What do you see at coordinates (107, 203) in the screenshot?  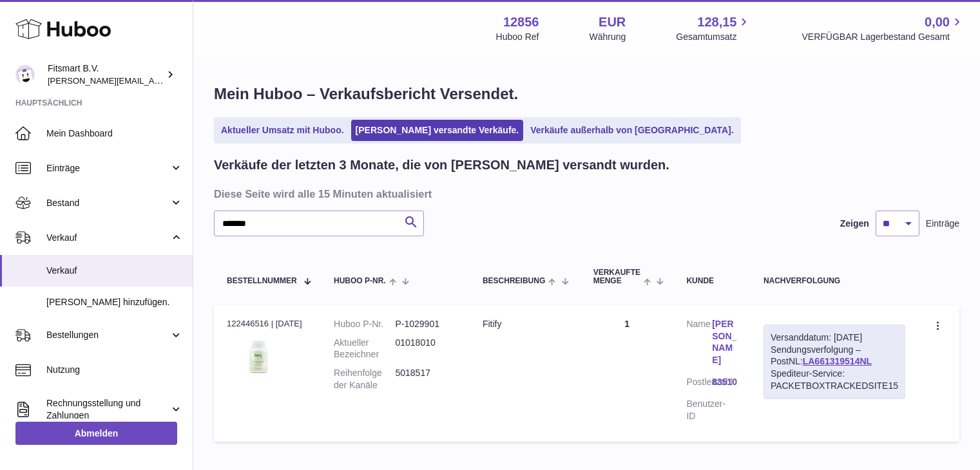 I see `span: Bestand` at bounding box center [107, 203].